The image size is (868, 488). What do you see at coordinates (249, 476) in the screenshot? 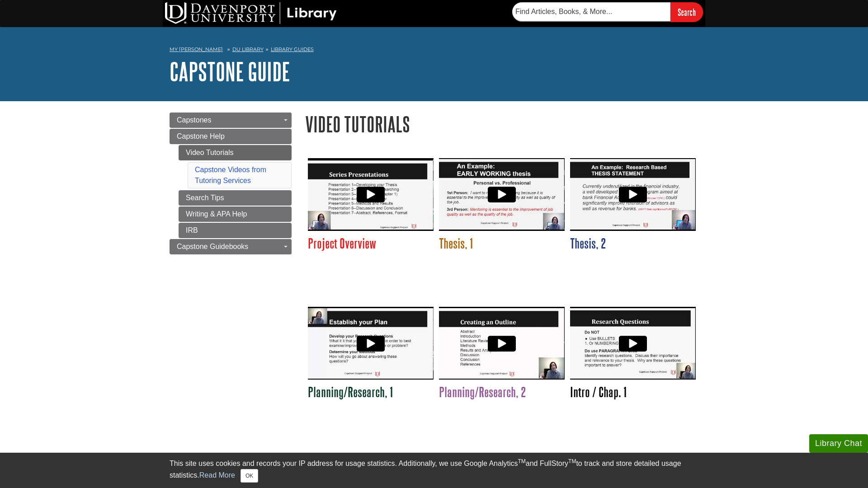
I see `button: Close` at bounding box center [249, 476].